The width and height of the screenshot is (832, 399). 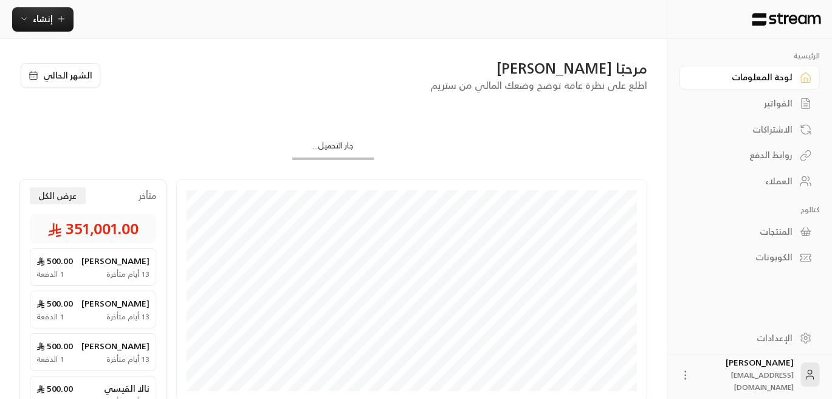 I want to click on a: الفواتير, so click(x=750, y=103).